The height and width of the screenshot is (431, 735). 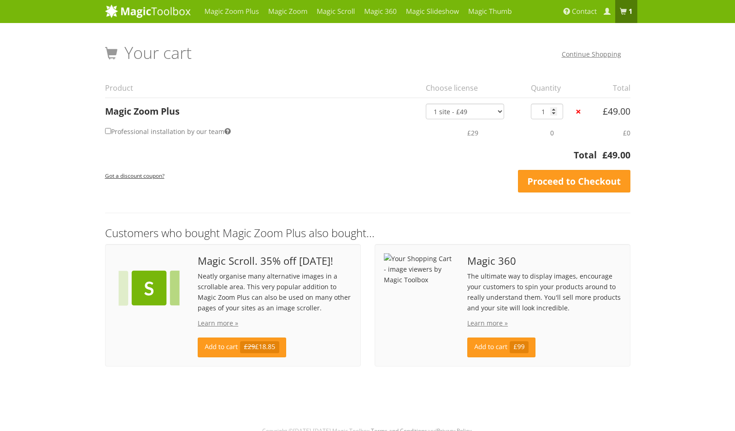 What do you see at coordinates (249, 347) in the screenshot?
I see `s: £29` at bounding box center [249, 347].